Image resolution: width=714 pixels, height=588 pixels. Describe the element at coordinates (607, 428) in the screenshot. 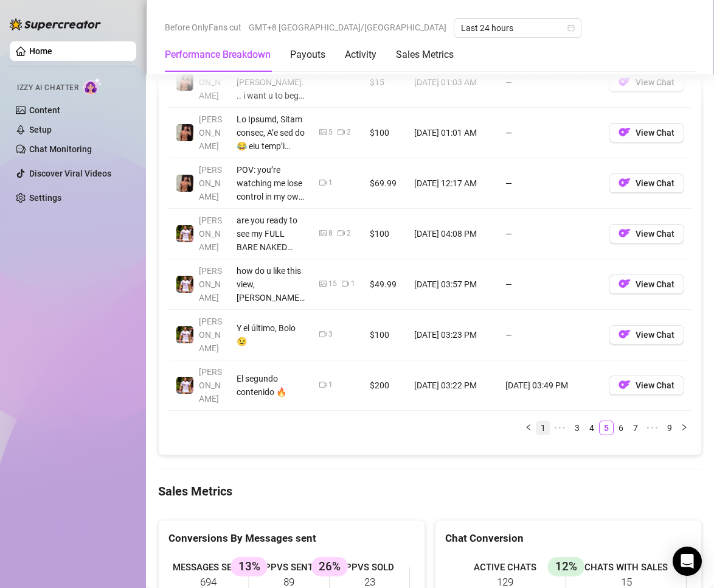

I see `a: 5` at that location.